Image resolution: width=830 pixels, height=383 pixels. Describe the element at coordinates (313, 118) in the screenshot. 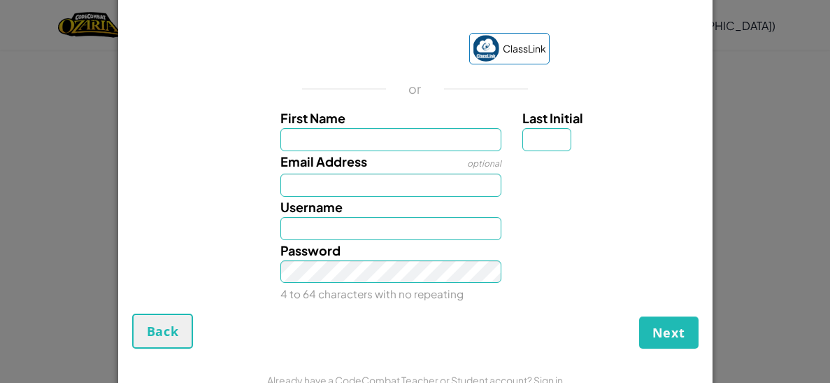

I see `span: First Name` at that location.